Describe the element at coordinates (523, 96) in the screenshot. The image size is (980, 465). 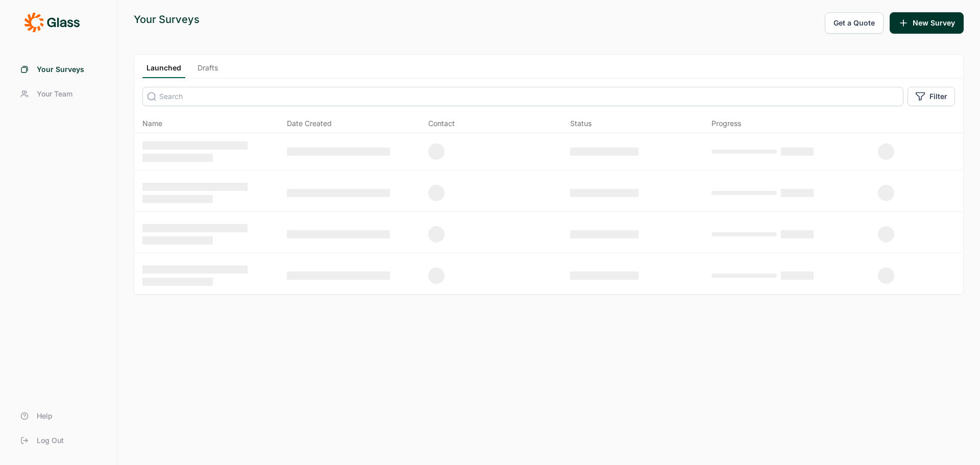
I see `input: Search` at that location.